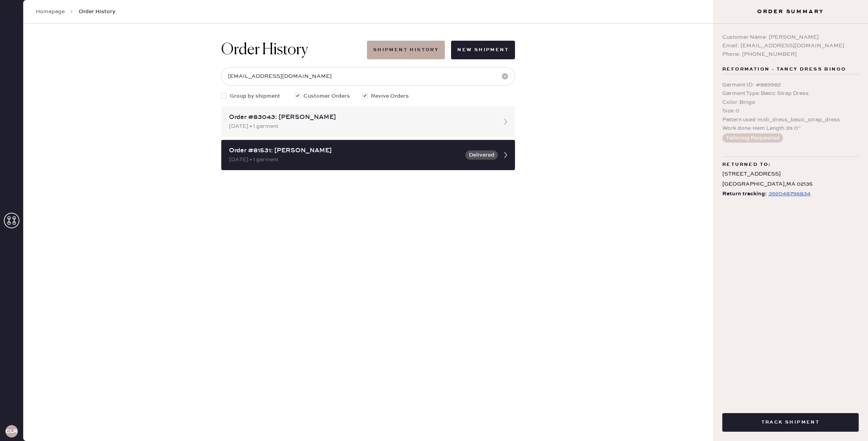  I want to click on button: New Shipment, so click(483, 50).